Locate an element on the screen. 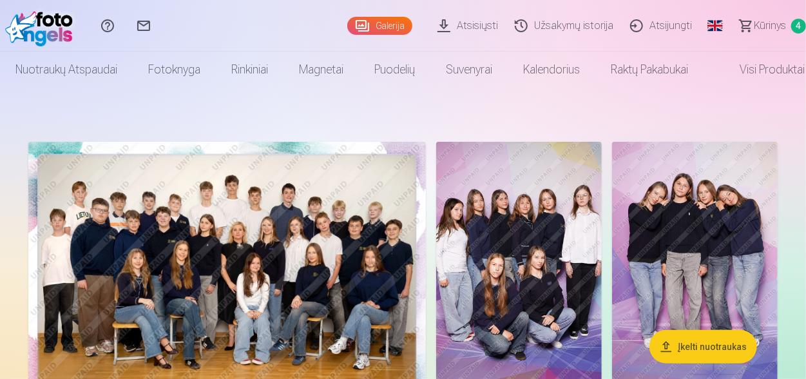  a: Puodelių is located at coordinates (394, 70).